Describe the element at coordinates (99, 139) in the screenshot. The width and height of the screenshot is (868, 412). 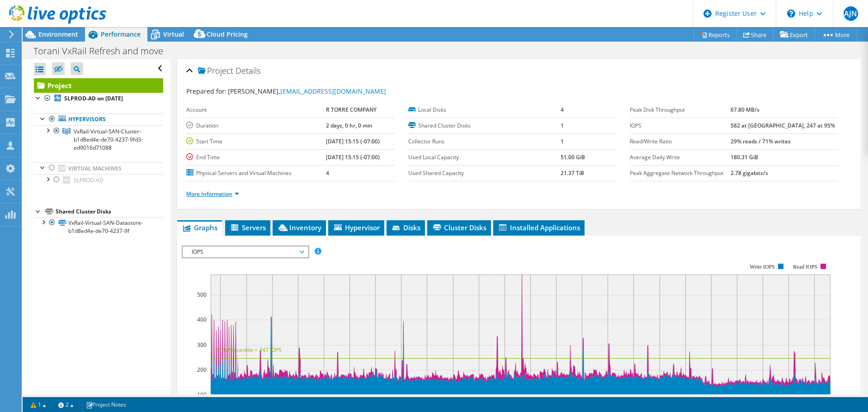
I see `a: VxRail-Virtual-SAN-Cluster-b1d8ed4e-de70-4237-9fd3-ed9016d71088` at that location.